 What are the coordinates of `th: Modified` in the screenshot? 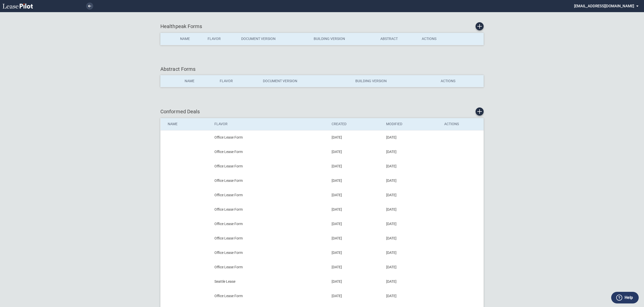 It's located at (411, 124).